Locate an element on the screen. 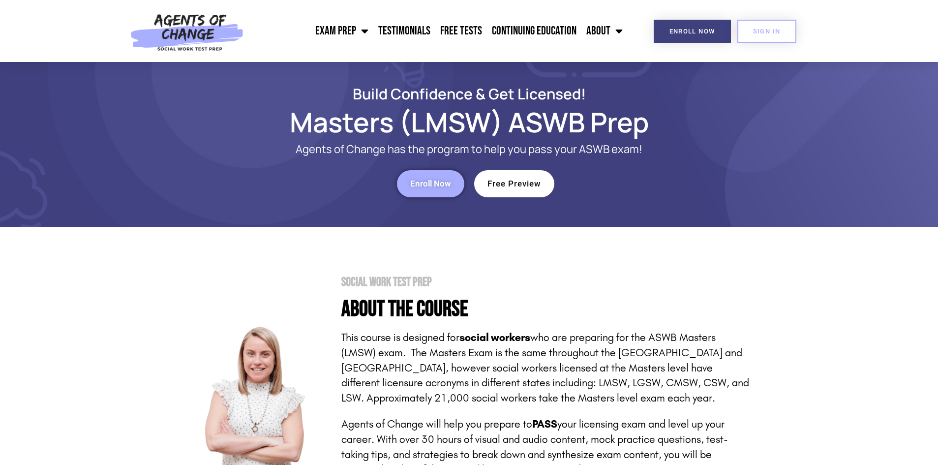 This screenshot has height=465, width=938. a: Free Tests is located at coordinates (461, 31).